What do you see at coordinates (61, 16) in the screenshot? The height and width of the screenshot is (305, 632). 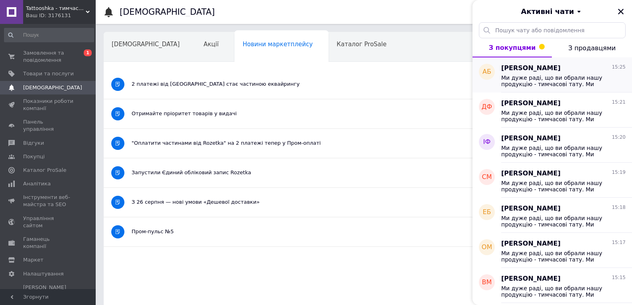 I see `div: Ваш ID: 3176131` at bounding box center [61, 16].